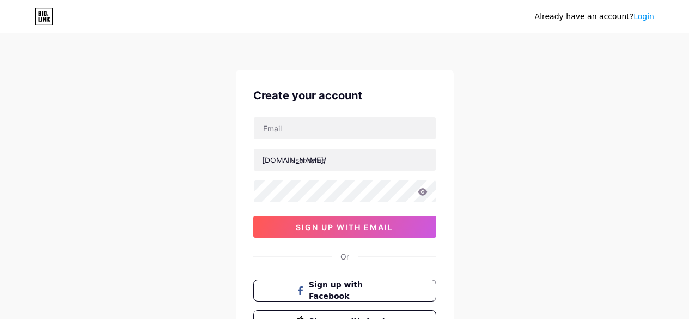 This screenshot has width=689, height=319. Describe the element at coordinates (345, 290) in the screenshot. I see `button: Sign up with Facebook` at that location.